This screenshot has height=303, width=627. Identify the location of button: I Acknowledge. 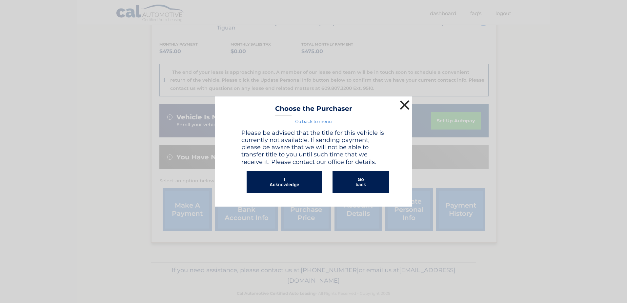
(284, 182).